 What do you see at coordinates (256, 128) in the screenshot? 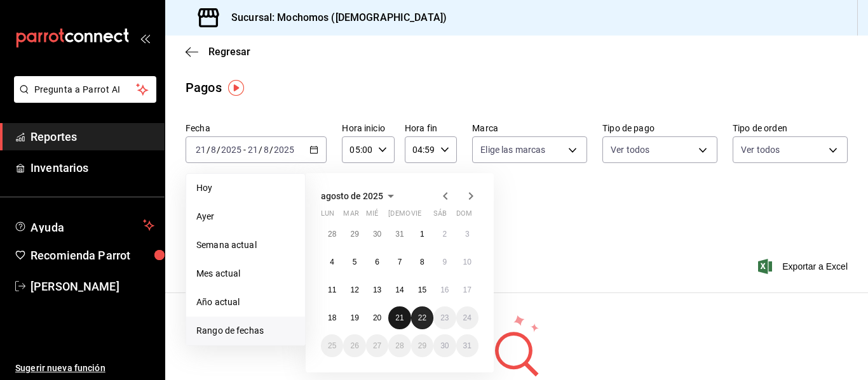
I see `label: Fecha` at bounding box center [256, 128].